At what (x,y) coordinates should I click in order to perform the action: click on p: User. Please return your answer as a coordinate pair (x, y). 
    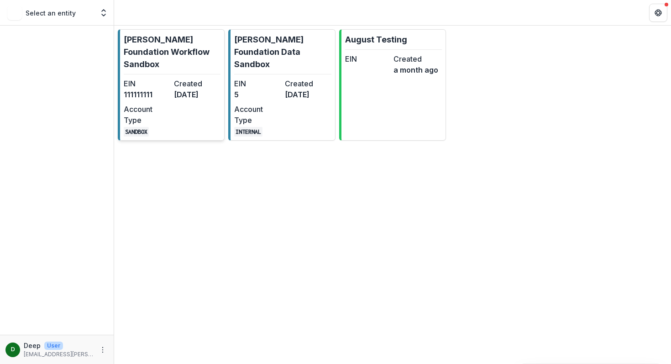
    Looking at the image, I should click on (53, 346).